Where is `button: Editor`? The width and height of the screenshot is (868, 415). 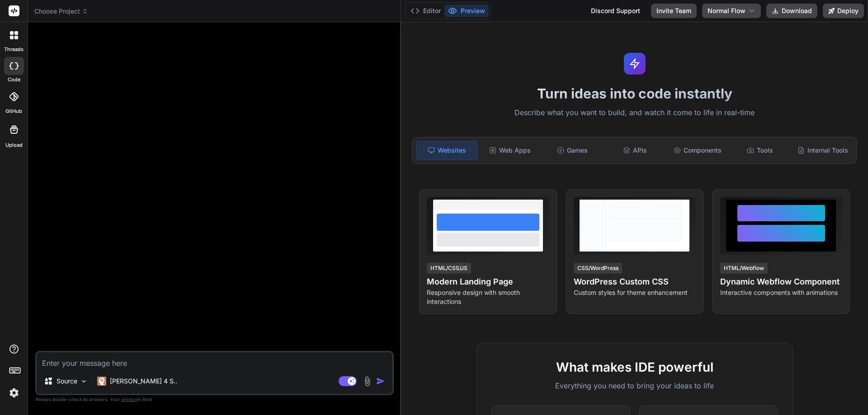
button: Editor is located at coordinates (425, 11).